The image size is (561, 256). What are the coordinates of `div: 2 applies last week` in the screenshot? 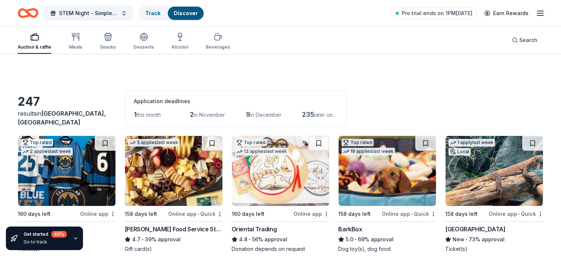 It's located at (47, 152).